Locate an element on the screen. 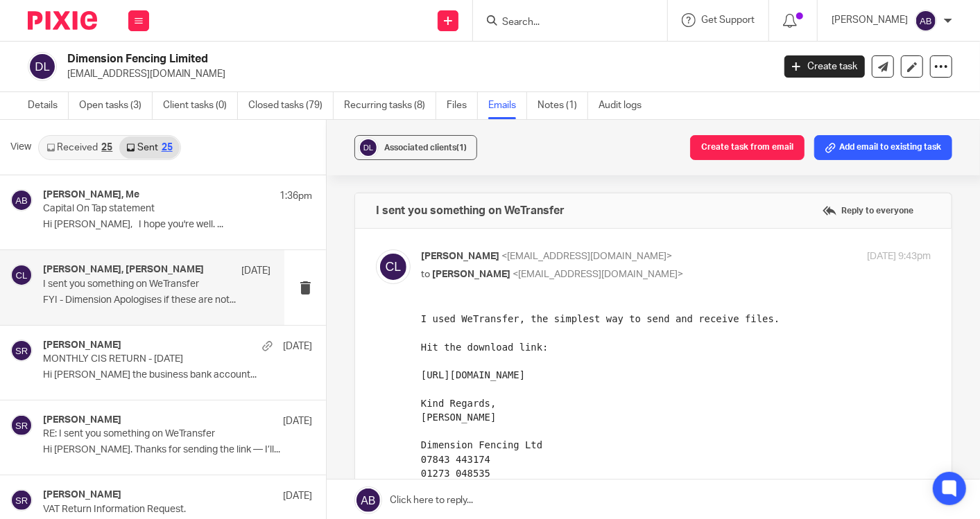 The height and width of the screenshot is (519, 980). span: to is located at coordinates (425, 275).